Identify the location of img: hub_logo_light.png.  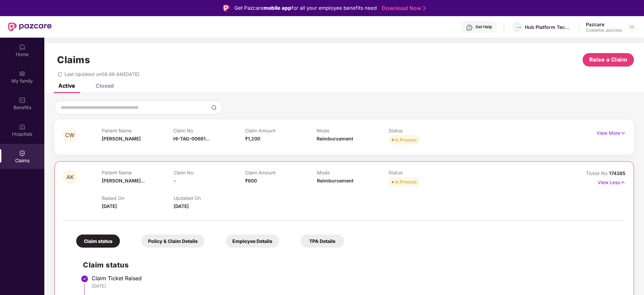
(517, 27).